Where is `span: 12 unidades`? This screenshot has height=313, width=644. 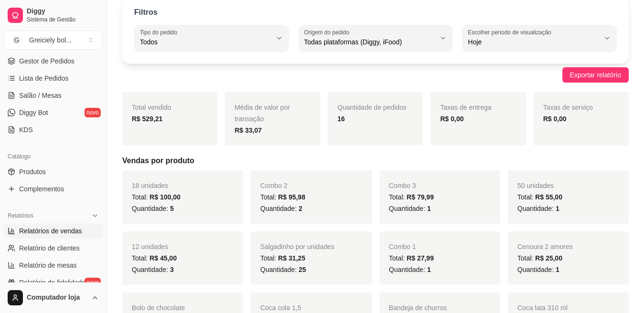 span: 12 unidades is located at coordinates (150, 247).